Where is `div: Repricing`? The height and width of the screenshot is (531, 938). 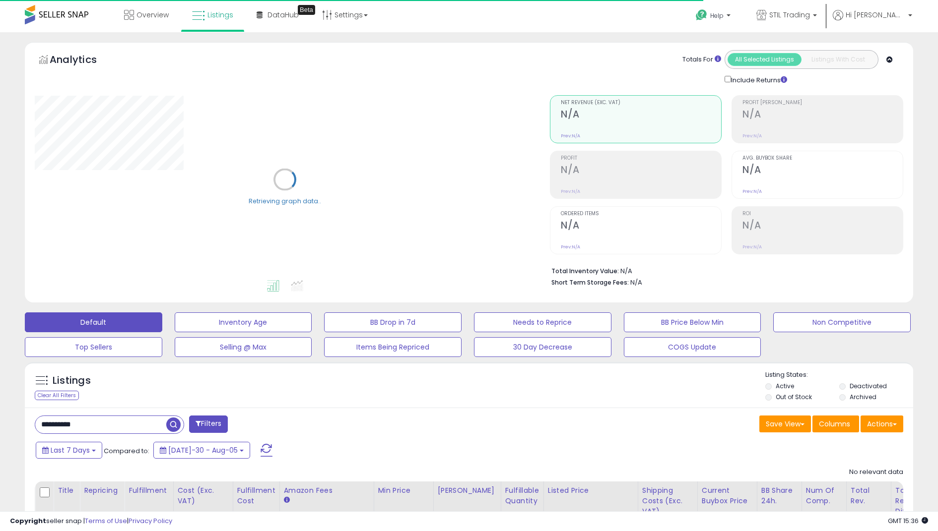
div: Repricing is located at coordinates (102, 491).